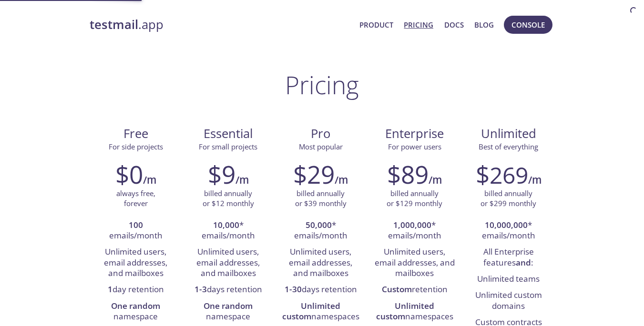 Image resolution: width=644 pixels, height=326 pixels. Describe the element at coordinates (509, 280) in the screenshot. I see `li: Unlimited teams` at that location.